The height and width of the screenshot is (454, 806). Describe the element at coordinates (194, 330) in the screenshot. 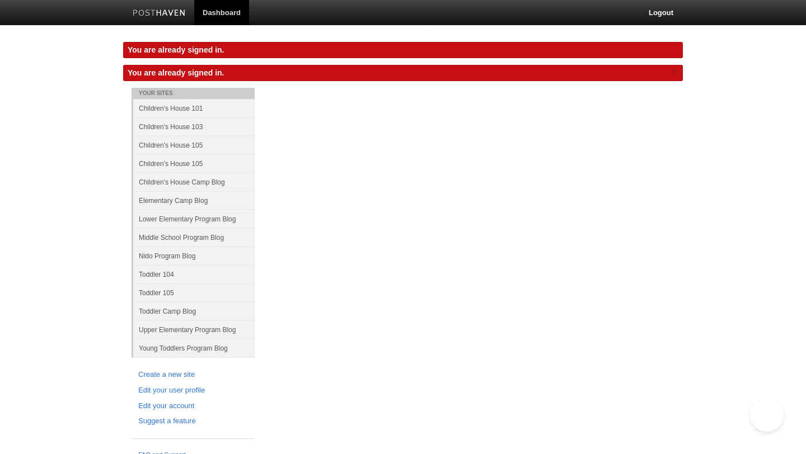

I see `a: Upper Elementary Program Blog` at that location.